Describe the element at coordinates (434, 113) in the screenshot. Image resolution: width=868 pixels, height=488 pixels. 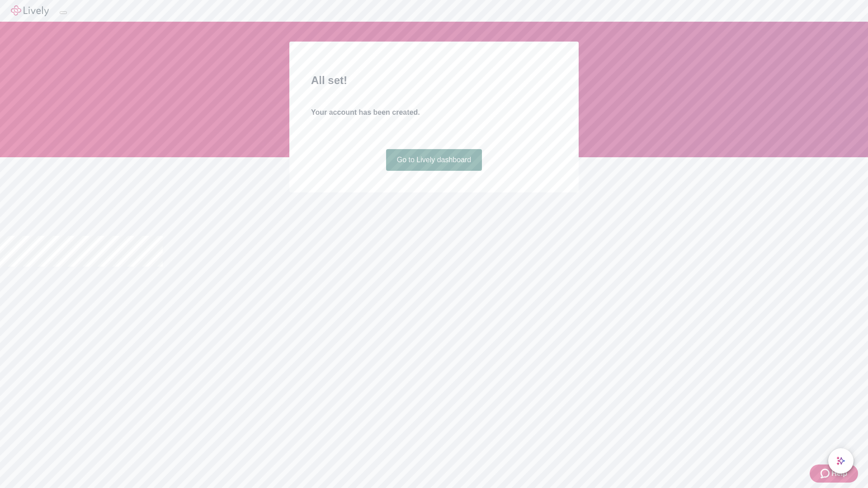
I see `h4: Your account has been created.` at that location.